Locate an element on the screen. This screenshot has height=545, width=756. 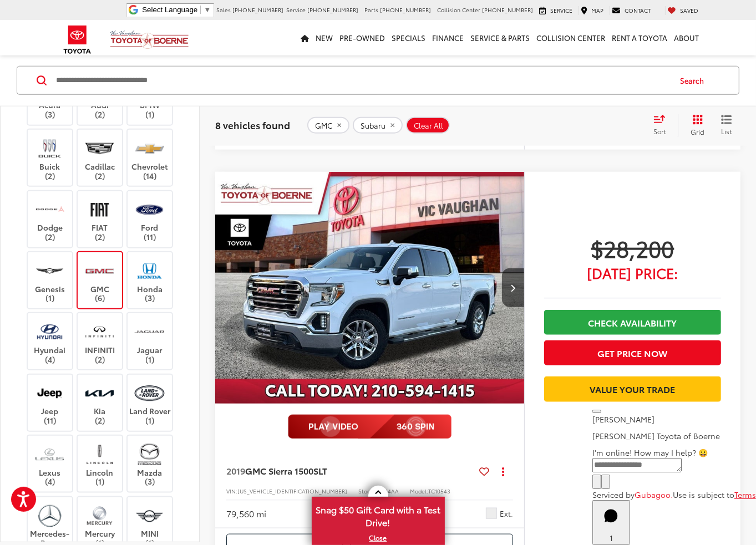
a: My Saved Vehicles is located at coordinates (683, 11).